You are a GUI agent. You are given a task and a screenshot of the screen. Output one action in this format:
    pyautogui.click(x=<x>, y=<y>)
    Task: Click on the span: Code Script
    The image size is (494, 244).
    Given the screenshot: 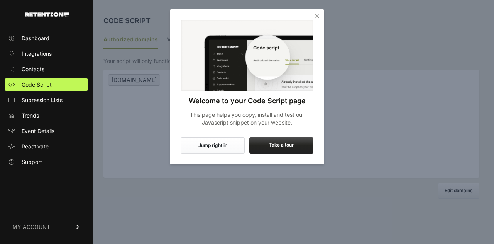 What is the action you would take?
    pyautogui.click(x=37, y=85)
    